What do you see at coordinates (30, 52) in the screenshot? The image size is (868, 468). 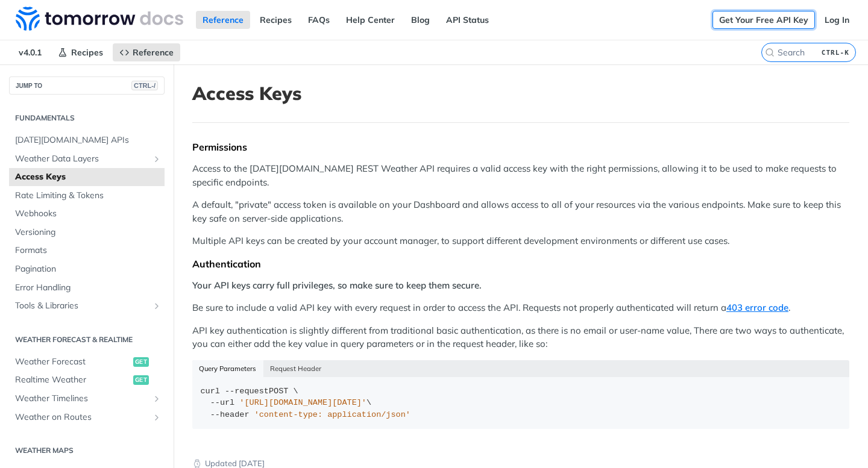 I see `span: v4.0.1` at bounding box center [30, 52].